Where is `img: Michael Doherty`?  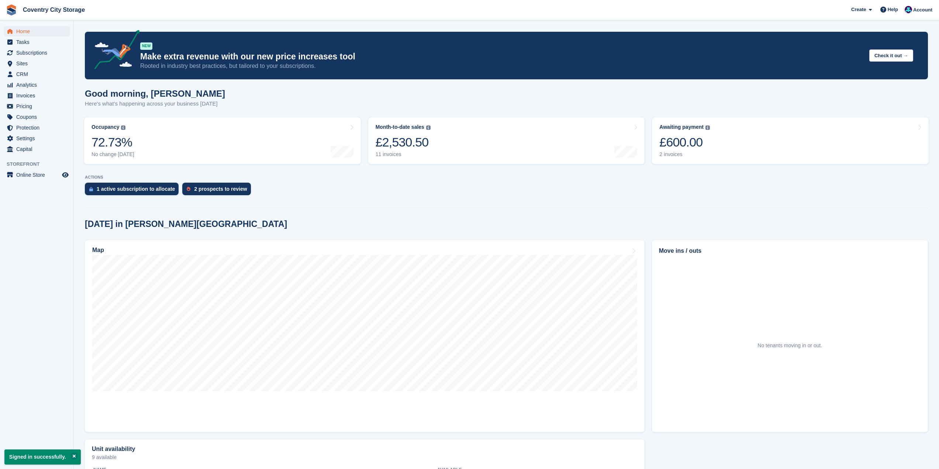
img: Michael Doherty is located at coordinates (909, 10).